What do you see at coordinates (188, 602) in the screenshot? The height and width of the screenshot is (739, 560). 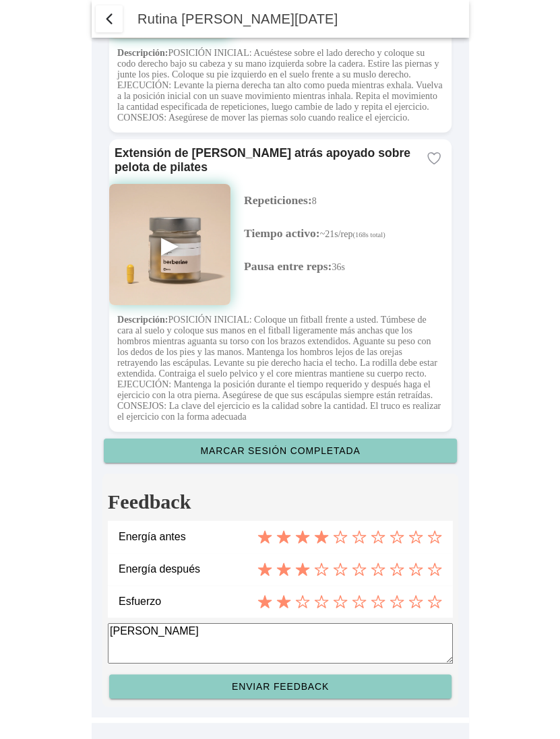 I see `ion-label: Esfuerzo` at bounding box center [188, 602].